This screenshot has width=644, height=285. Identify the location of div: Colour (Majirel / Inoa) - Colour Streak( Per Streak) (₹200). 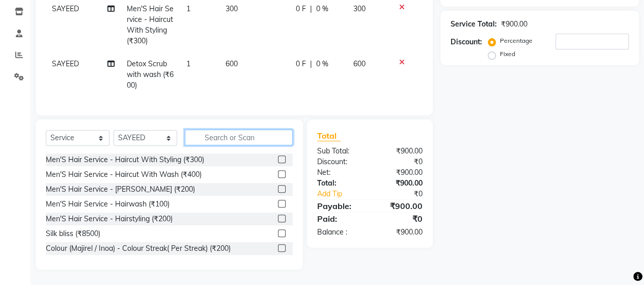
(138, 248).